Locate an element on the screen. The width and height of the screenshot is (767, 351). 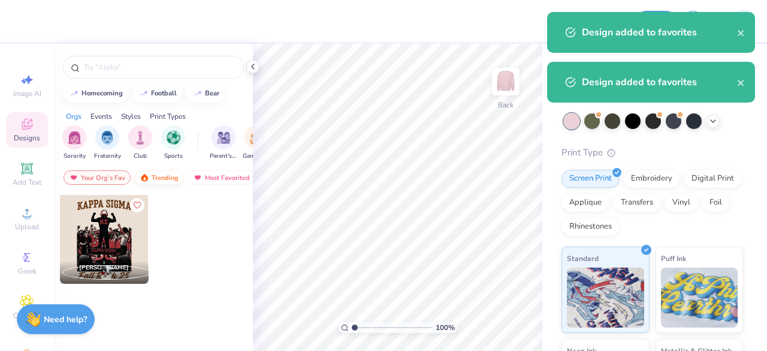
span: Club is located at coordinates (140, 156).